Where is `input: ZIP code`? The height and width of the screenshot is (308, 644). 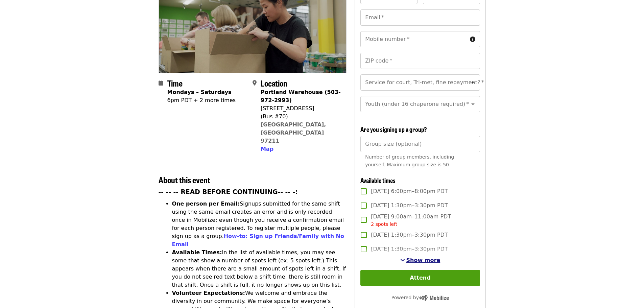 input: ZIP code is located at coordinates (420, 61).